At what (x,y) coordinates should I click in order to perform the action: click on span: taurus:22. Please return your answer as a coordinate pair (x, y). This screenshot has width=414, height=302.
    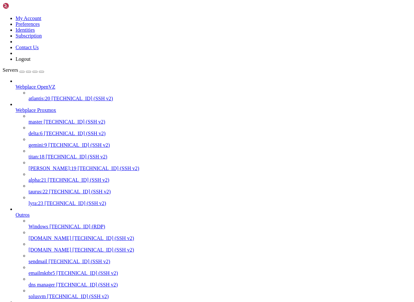
    Looking at the image, I should click on (38, 192).